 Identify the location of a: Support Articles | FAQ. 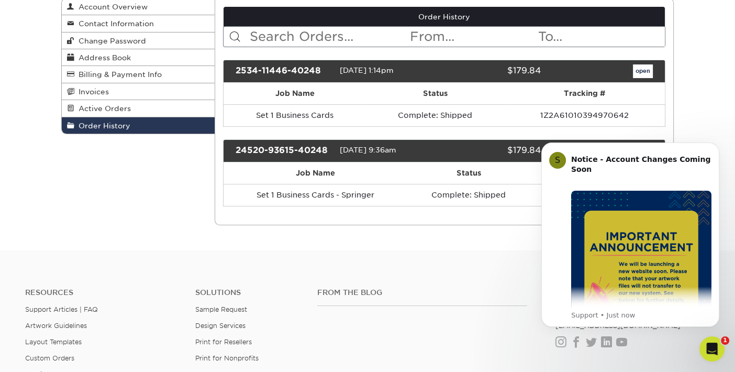
(61, 309).